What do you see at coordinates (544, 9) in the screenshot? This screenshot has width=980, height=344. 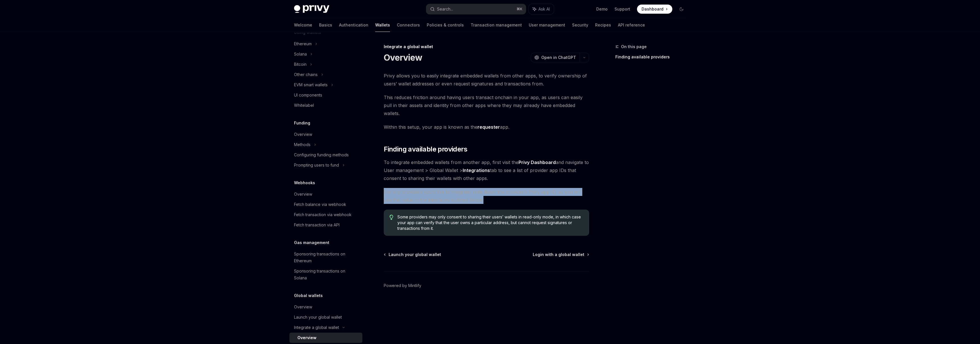 I see `span: Ask AI` at bounding box center [544, 9].